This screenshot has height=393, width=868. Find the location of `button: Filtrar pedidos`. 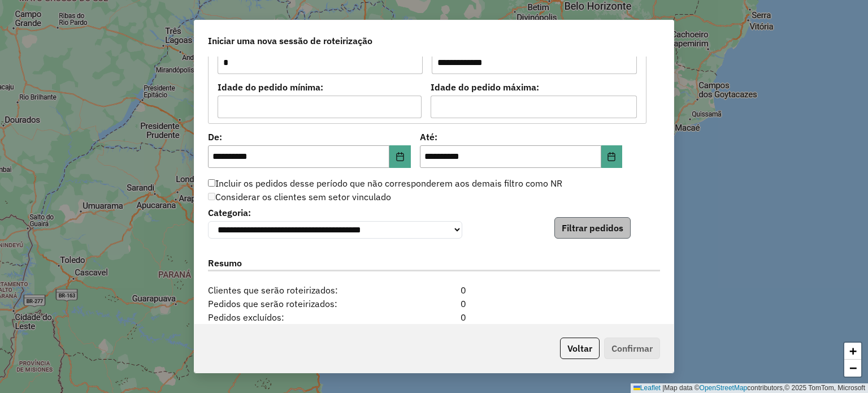

button: Filtrar pedidos is located at coordinates (593, 228).